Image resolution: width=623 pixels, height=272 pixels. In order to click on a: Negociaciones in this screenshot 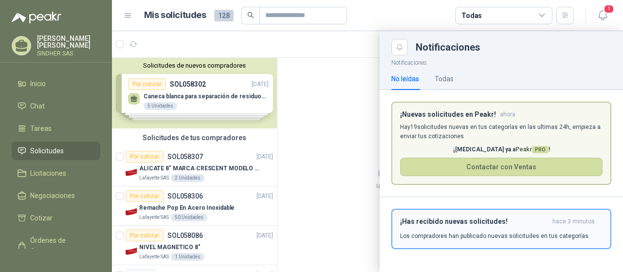, I will do `click(56, 196)`.